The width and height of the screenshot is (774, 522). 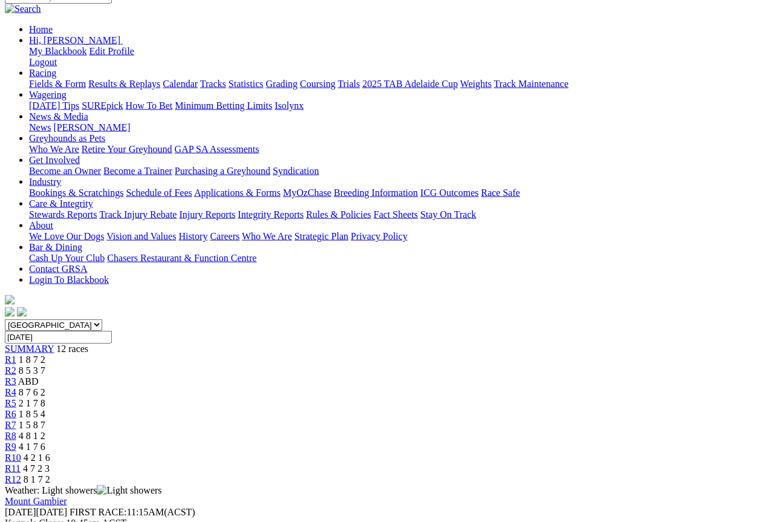 What do you see at coordinates (399, 149) in the screenshot?
I see `div: Greyhounds as Pets` at bounding box center [399, 149].